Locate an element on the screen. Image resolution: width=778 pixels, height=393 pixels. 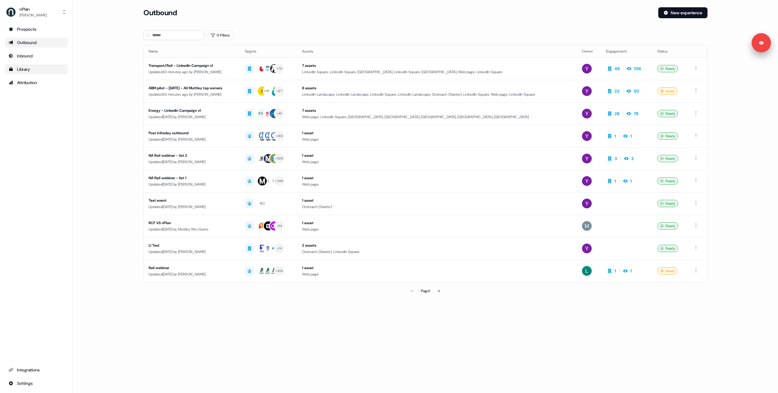
div: RO is located at coordinates (262, 204).